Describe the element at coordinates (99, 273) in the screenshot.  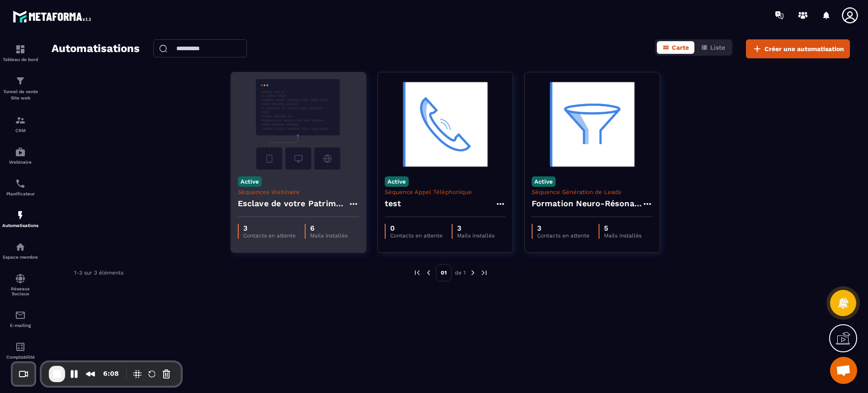
I see `p: 1-3 sur 3 éléments` at that location.